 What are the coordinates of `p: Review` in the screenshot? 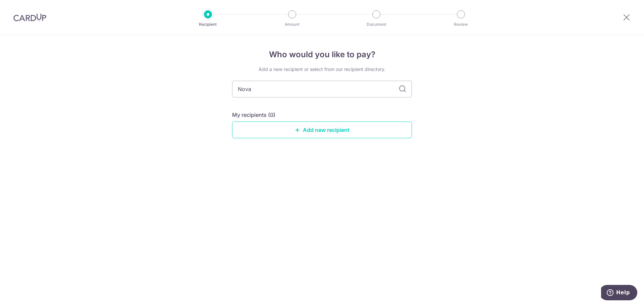 It's located at (461, 24).